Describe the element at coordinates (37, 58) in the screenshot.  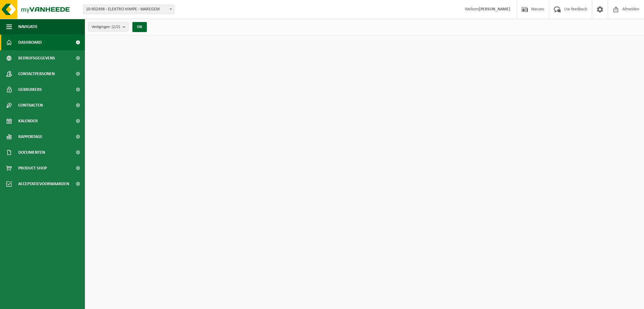
I see `span: Bedrijfsgegevens` at that location.